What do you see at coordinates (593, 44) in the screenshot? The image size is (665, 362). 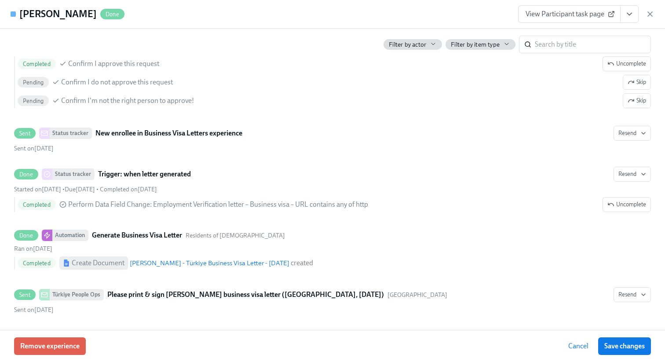 I see `input: Search by title` at bounding box center [593, 44].